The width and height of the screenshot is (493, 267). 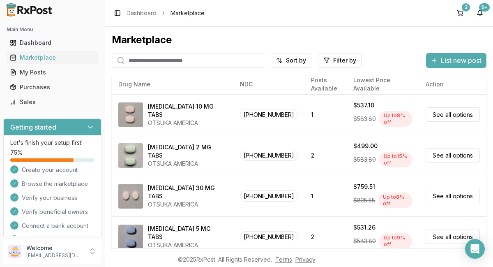 What do you see at coordinates (33, 127) in the screenshot?
I see `h3: Getting started` at bounding box center [33, 127].